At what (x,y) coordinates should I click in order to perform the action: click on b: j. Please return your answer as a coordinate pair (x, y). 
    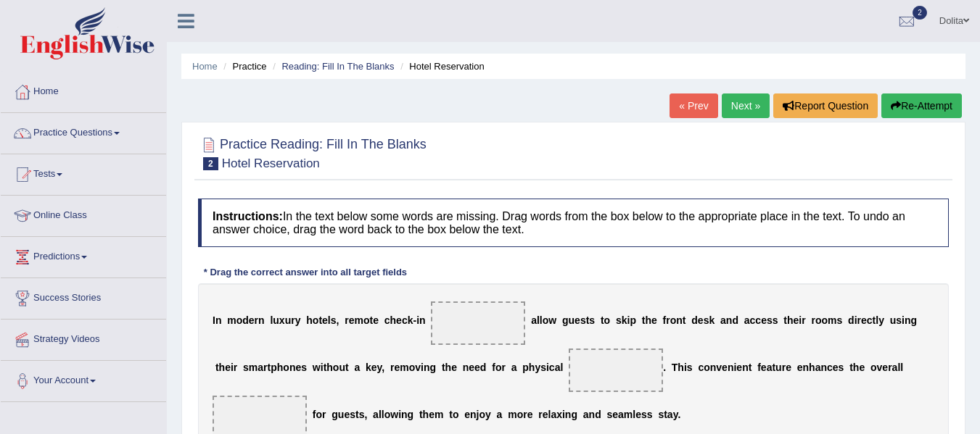
    Looking at the image, I should click on (478, 414).